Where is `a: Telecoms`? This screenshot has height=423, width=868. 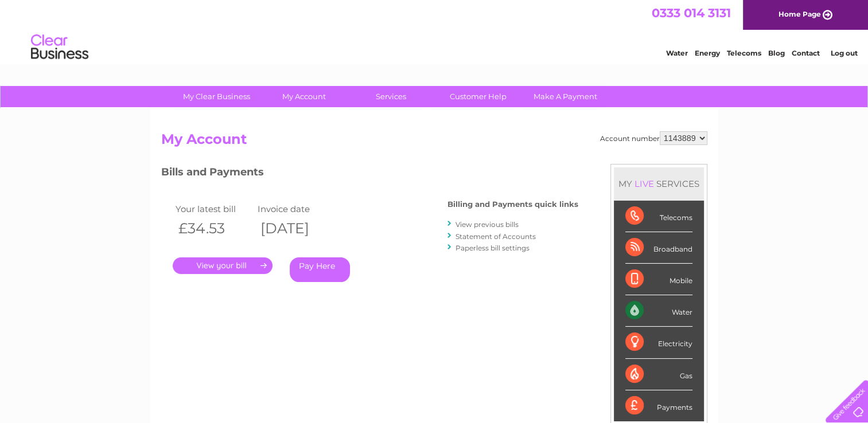
a: Telecoms is located at coordinates (744, 53).